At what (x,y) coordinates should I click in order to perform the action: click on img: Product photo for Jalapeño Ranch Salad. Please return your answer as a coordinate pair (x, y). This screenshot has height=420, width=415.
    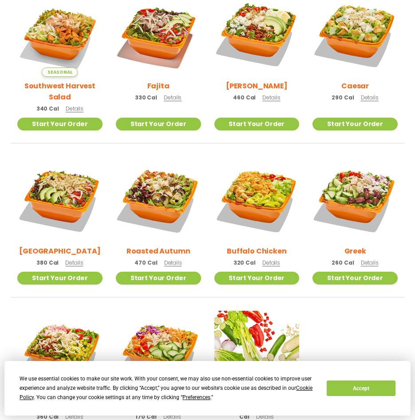
    Looking at the image, I should click on (60, 353).